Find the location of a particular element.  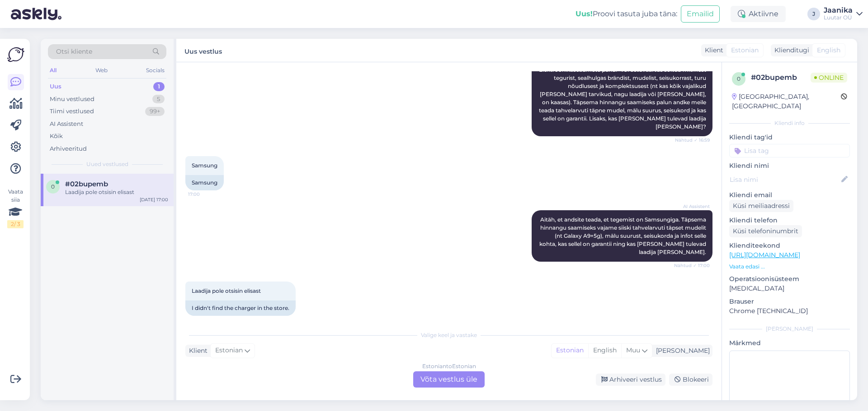

div: 99+ is located at coordinates (155, 112).